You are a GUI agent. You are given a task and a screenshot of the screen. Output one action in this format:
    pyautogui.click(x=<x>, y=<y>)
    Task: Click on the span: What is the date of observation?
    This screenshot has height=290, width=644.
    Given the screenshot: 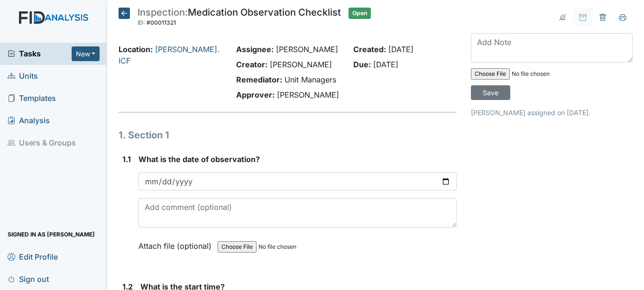 What is the action you would take?
    pyautogui.click(x=199, y=159)
    